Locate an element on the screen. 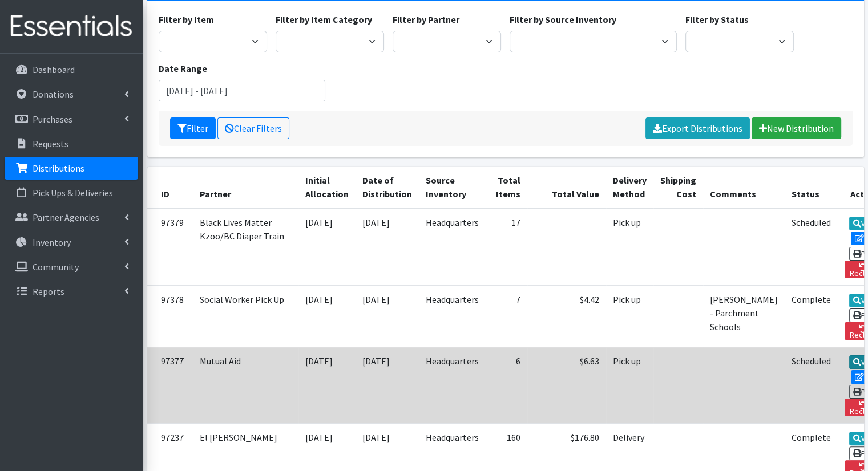 The image size is (868, 471). th: Source Inventory is located at coordinates (452, 187).